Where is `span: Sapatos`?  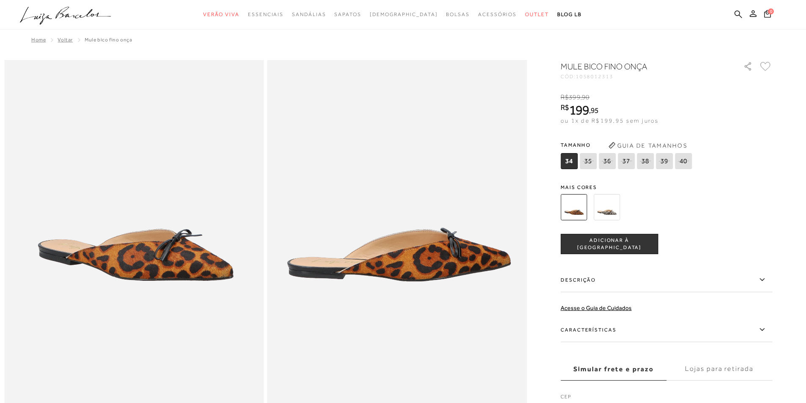
span: Sapatos is located at coordinates (348, 14).